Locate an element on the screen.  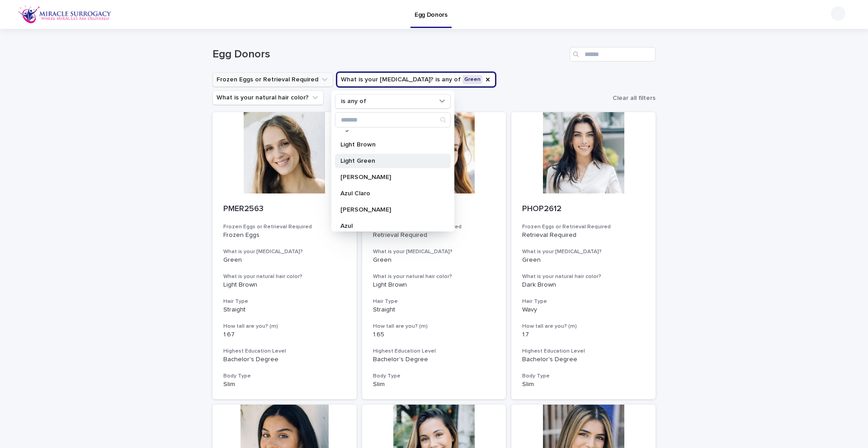
button: Clear all filters is located at coordinates (632, 98).